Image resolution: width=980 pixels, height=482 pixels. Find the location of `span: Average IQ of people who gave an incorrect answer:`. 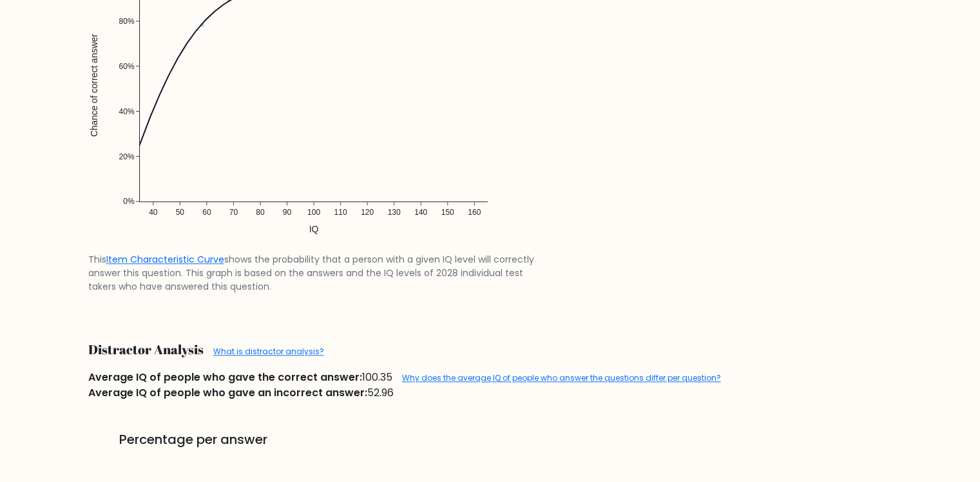

span: Average IQ of people who gave an incorrect answer: is located at coordinates (227, 392).